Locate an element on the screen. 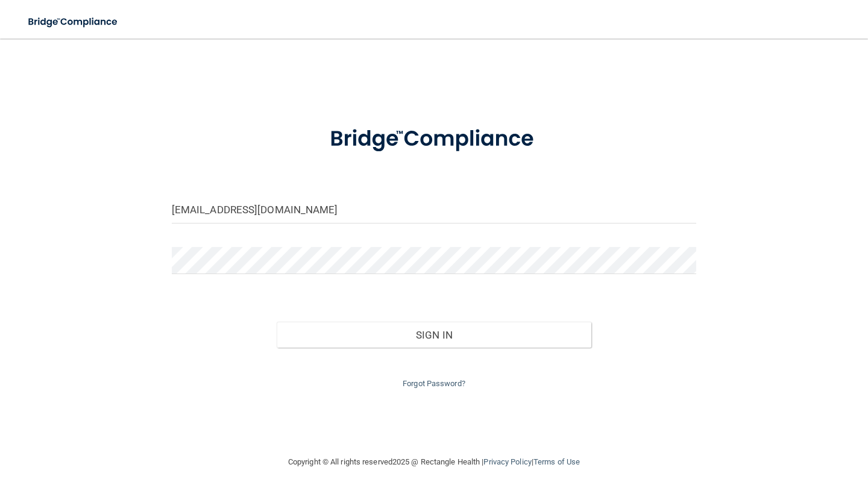 This screenshot has width=868, height=494. a: Forgot Password? is located at coordinates (434, 383).